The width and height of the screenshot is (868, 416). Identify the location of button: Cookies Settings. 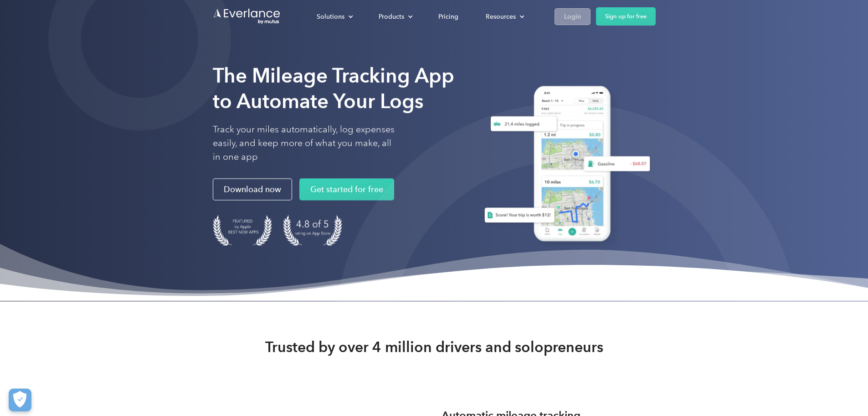
(20, 400).